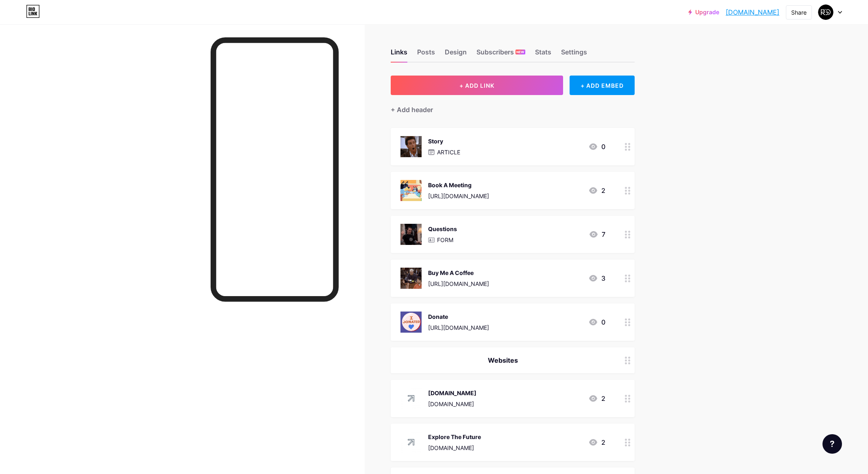 This screenshot has width=868, height=474. Describe the element at coordinates (411, 442) in the screenshot. I see `img: Explore The Future` at that location.